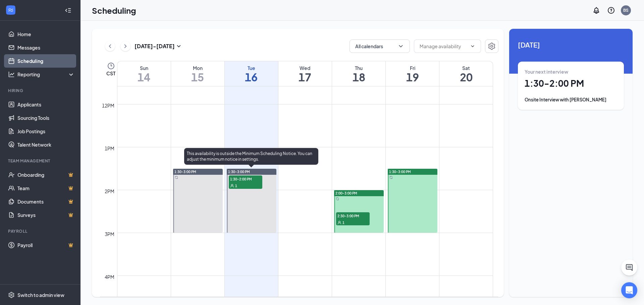 The width and height of the screenshot is (644, 305). What do you see at coordinates (46, 118) in the screenshot?
I see `a: Sourcing Tools` at bounding box center [46, 118].